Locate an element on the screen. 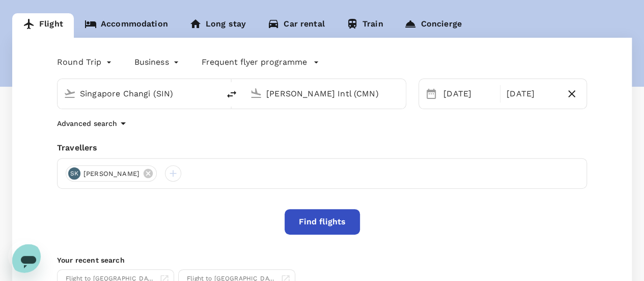 The height and width of the screenshot is (281, 644). a: Accommodation is located at coordinates (127, 26).